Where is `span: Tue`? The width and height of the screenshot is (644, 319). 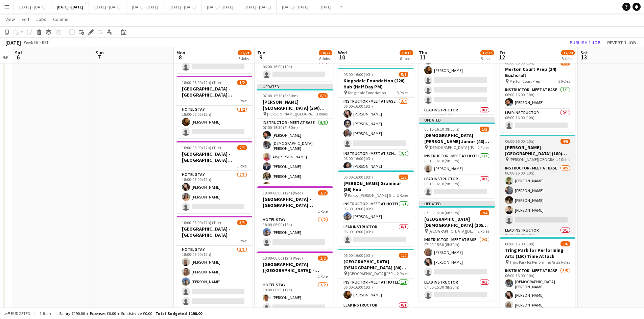 span: Tue is located at coordinates (261, 53).